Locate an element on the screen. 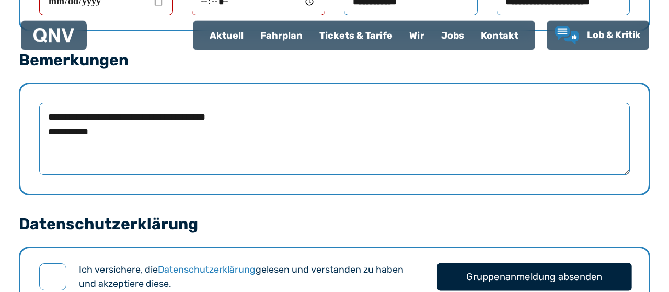 Image resolution: width=669 pixels, height=292 pixels. a: Jobs is located at coordinates (453, 36).